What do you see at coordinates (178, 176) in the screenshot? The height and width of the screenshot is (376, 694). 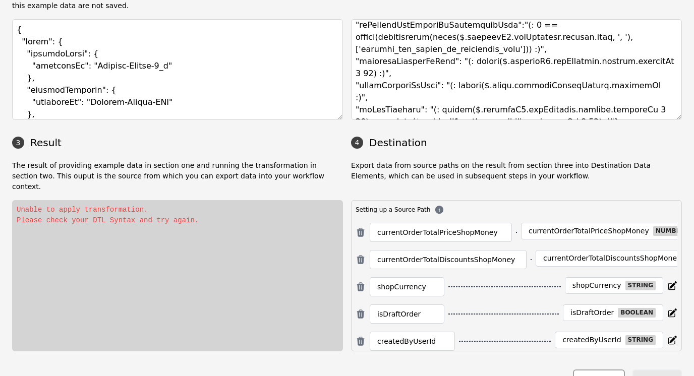 I see `p: The result of providing example data in section one and running the transformation in section two...` at bounding box center [178, 176].